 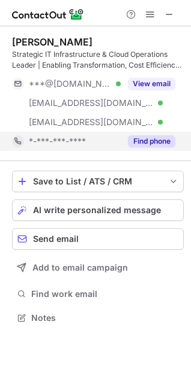 I want to click on button: AI write personalized message, so click(x=98, y=210).